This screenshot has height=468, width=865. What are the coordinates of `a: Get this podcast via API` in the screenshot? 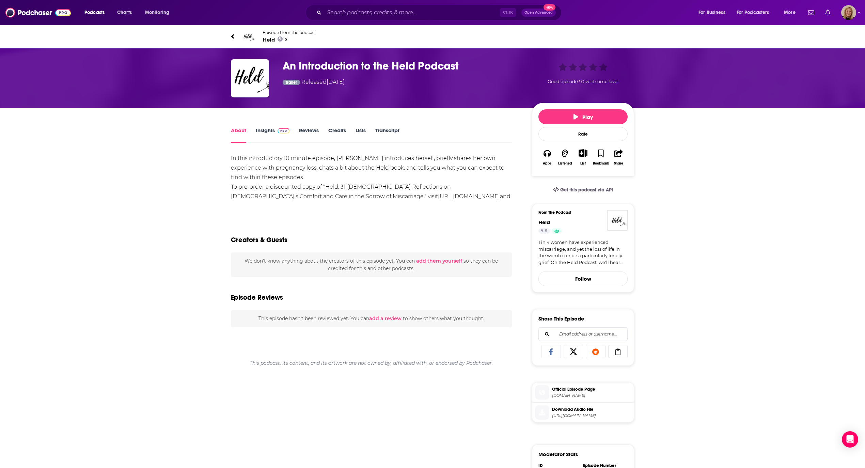 It's located at (583, 190).